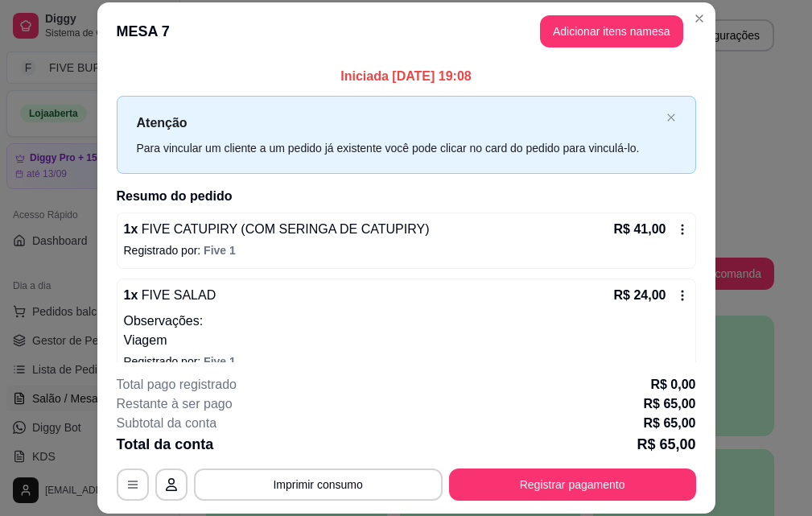 This screenshot has height=516, width=812. What do you see at coordinates (671, 118) in the screenshot?
I see `button: close` at bounding box center [671, 118].